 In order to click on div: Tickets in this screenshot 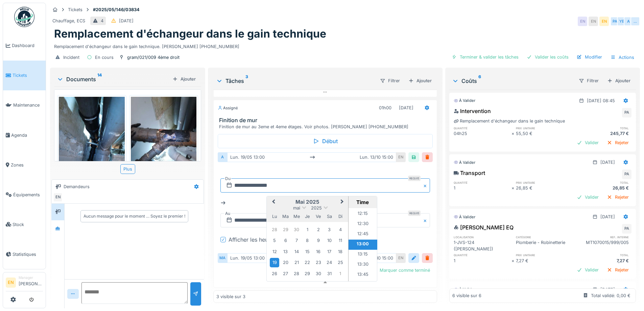, I will do `click(75, 9)`.